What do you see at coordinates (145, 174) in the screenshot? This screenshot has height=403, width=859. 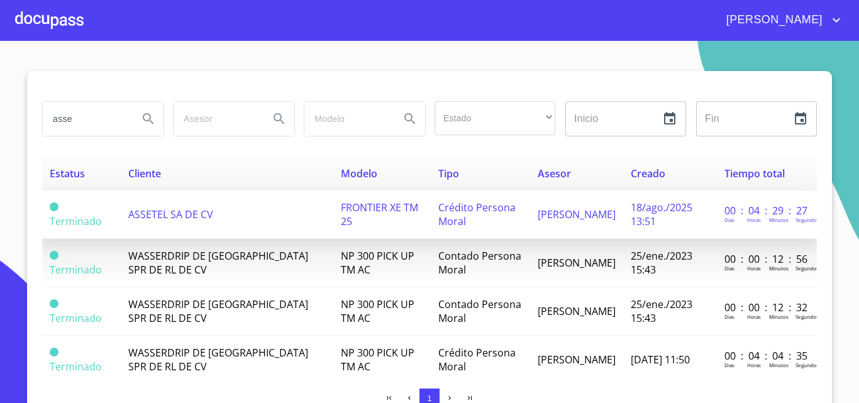 I see `span: Cliente` at bounding box center [145, 174].